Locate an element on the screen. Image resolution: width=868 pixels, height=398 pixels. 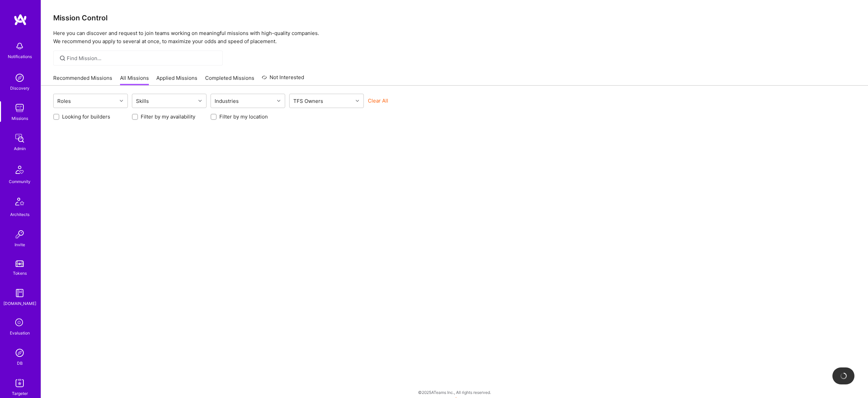
img: tokens is located at coordinates (20, 263).